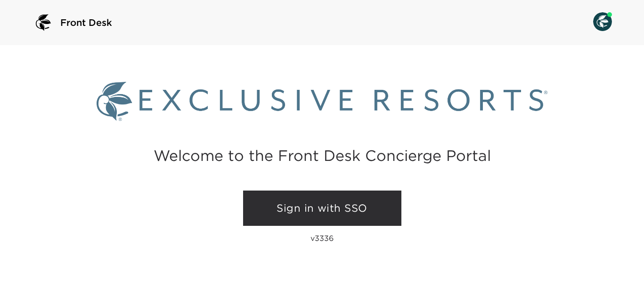 The image size is (644, 287). Describe the element at coordinates (322, 238) in the screenshot. I see `p: v3336` at that location.